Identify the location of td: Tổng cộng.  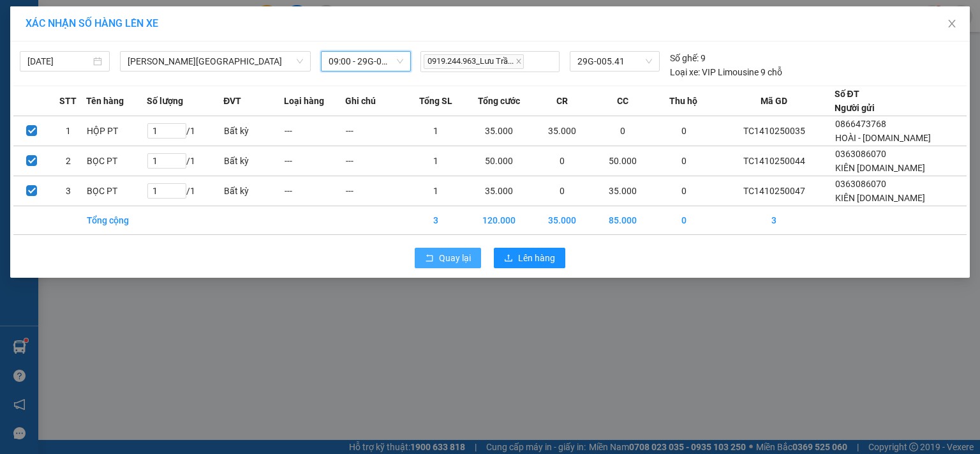
(116, 220).